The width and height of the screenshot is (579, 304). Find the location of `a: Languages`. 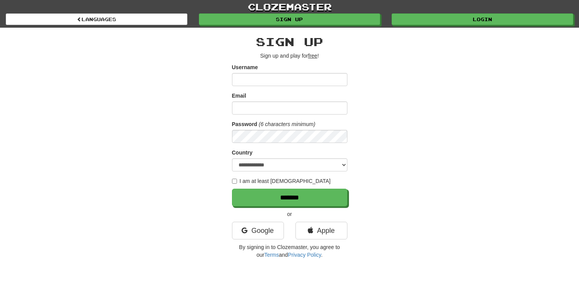

a: Languages is located at coordinates (97, 19).